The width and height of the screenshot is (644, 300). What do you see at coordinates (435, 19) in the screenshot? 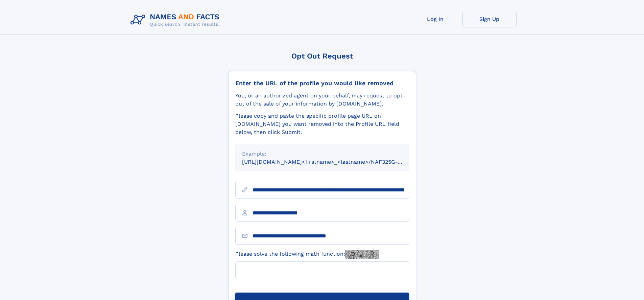
I see `a: Log In` at bounding box center [435, 19].